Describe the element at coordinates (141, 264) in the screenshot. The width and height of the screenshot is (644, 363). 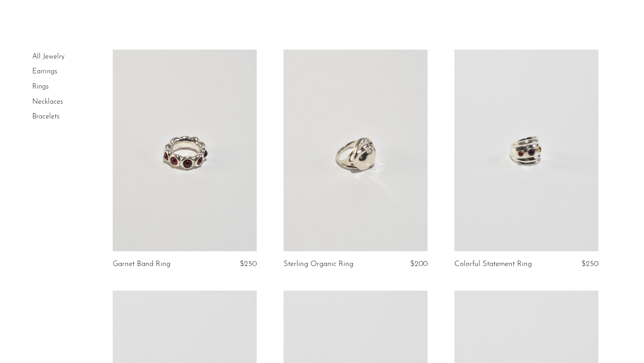
I see `a: Garnet Band Ring` at that location.